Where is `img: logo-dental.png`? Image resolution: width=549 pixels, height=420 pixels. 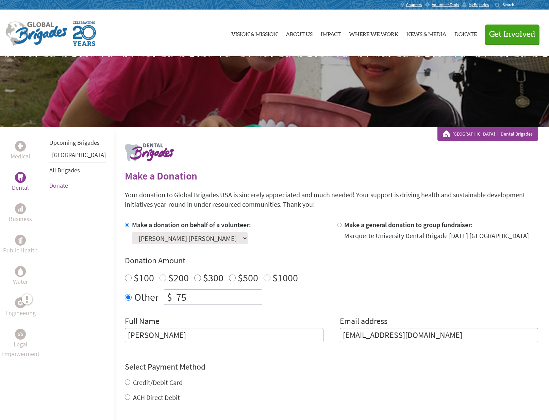
img: logo-dental.png is located at coordinates (149, 152).